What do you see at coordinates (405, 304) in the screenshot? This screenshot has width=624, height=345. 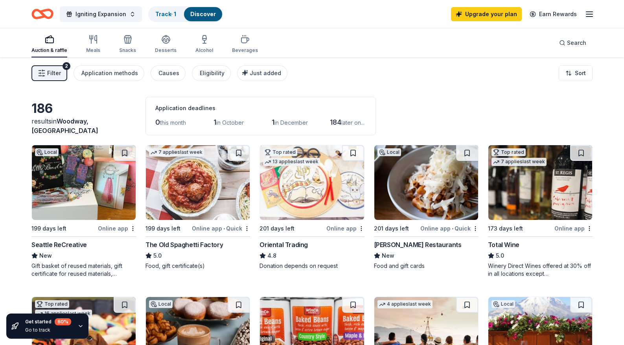 I see `div: 4 applies last week` at bounding box center [405, 304].